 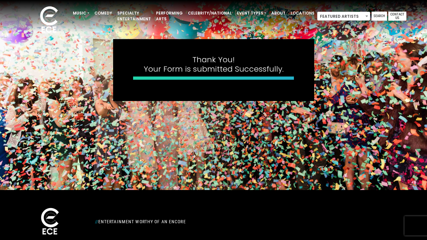 What do you see at coordinates (252, 13) in the screenshot?
I see `a: Event Types` at bounding box center [252, 13].